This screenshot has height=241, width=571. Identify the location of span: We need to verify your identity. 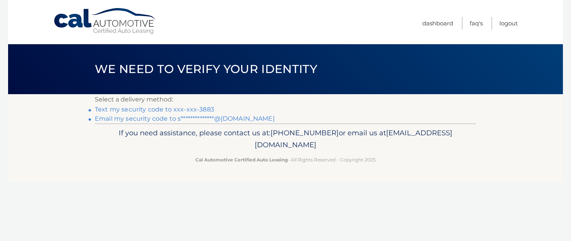
(206, 69).